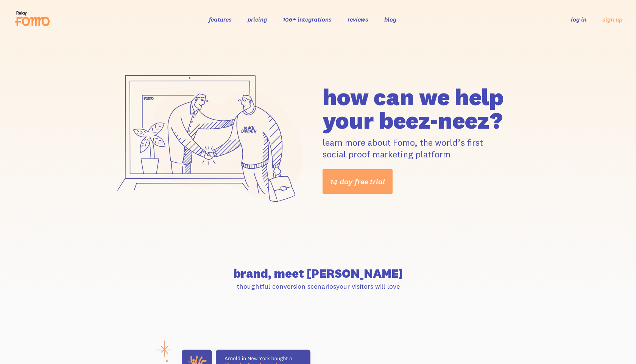  I want to click on p: thoughtful conversion scenarios your visitors will love, so click(318, 286).